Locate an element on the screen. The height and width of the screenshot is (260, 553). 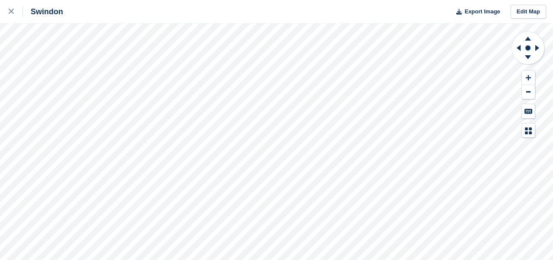
button: Keyboard Shortcuts is located at coordinates (528, 111).